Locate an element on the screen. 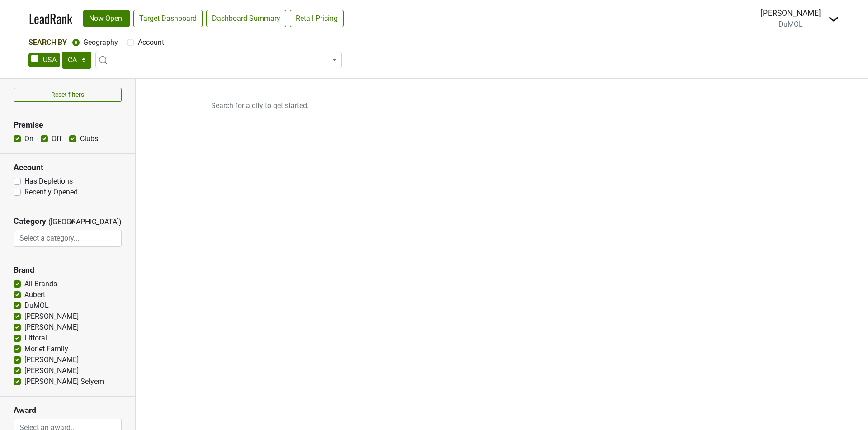  input: Select a category... is located at coordinates (68, 238).